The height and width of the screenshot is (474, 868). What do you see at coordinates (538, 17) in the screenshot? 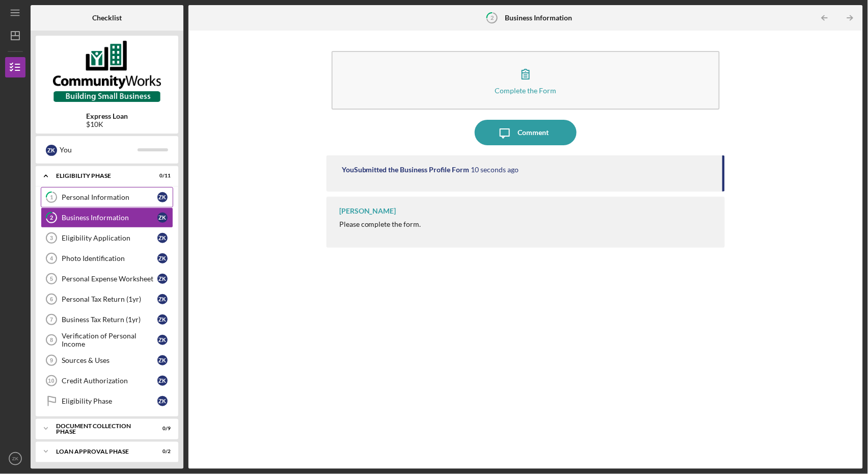
I see `b: Business Information` at bounding box center [538, 17].